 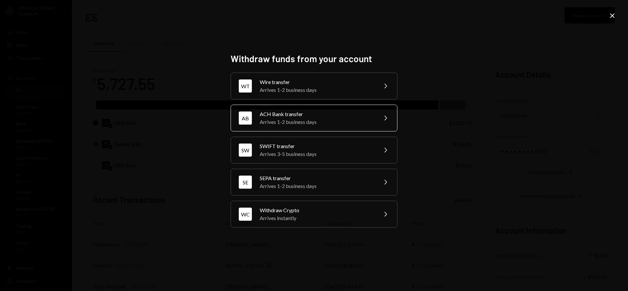 I want to click on div: Arrives instantly, so click(x=317, y=218).